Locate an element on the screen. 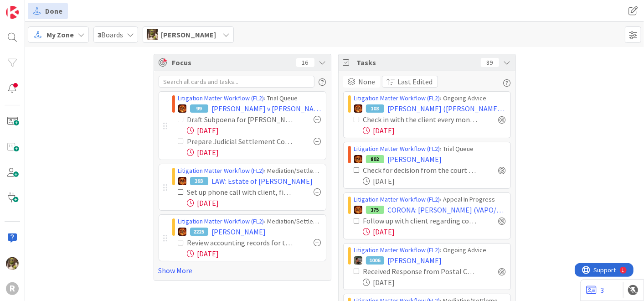 The height and width of the screenshot is (301, 644). div: 89 is located at coordinates (490, 63).